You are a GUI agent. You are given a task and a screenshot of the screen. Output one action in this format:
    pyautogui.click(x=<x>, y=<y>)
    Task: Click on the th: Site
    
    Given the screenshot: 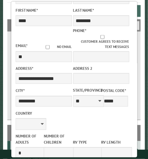 What is the action you would take?
    pyautogui.click(x=15, y=133)
    